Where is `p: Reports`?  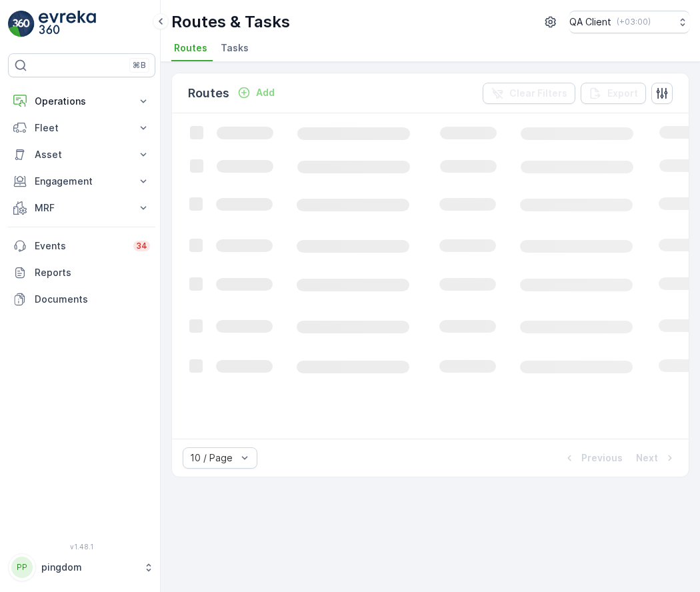 p: Reports is located at coordinates (92, 272).